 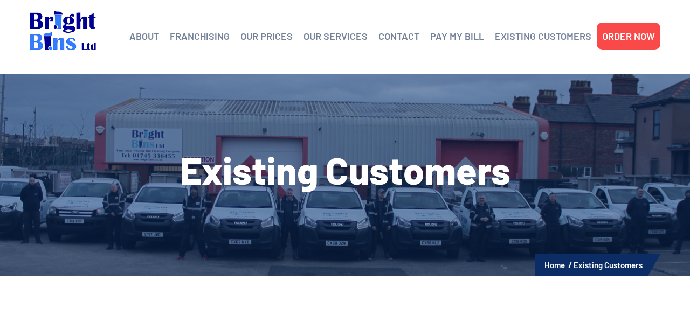 What do you see at coordinates (266, 36) in the screenshot?
I see `a: OUR PRICES` at bounding box center [266, 36].